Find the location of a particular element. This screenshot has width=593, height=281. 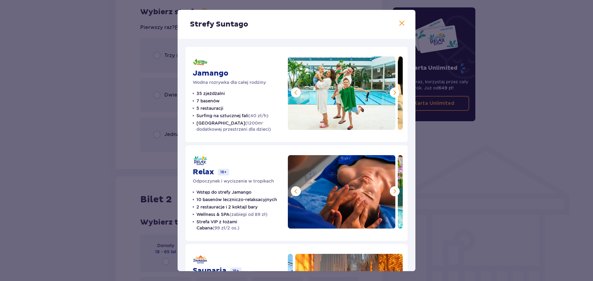

p: Saunaria is located at coordinates (209, 271).